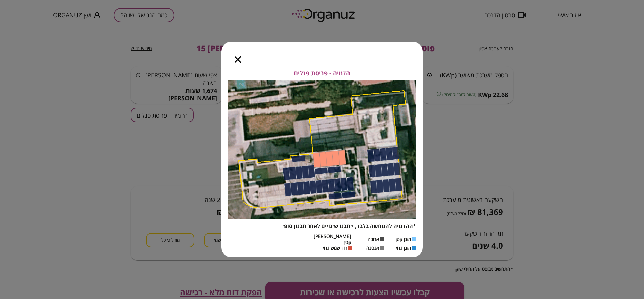 Image resolution: width=644 pixels, height=299 pixels. Describe the element at coordinates (403, 239) in the screenshot. I see `span: מזגן קטן` at that location.